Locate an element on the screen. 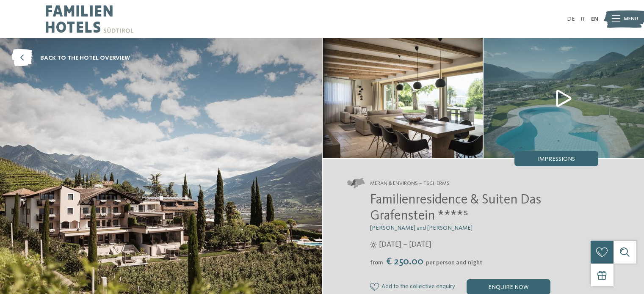 The height and width of the screenshot is (294, 644). a: back to the hotel overview is located at coordinates (71, 58).